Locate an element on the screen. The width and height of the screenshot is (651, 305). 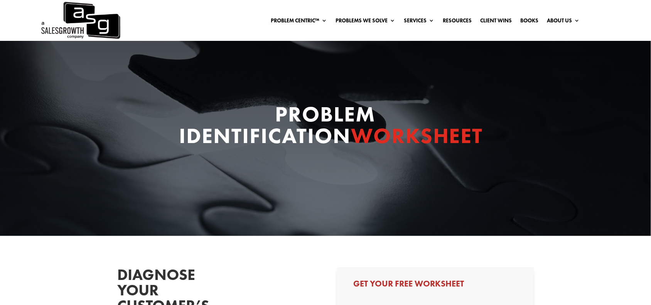
h3: Get Your Free Worksheet is located at coordinates (435, 286).